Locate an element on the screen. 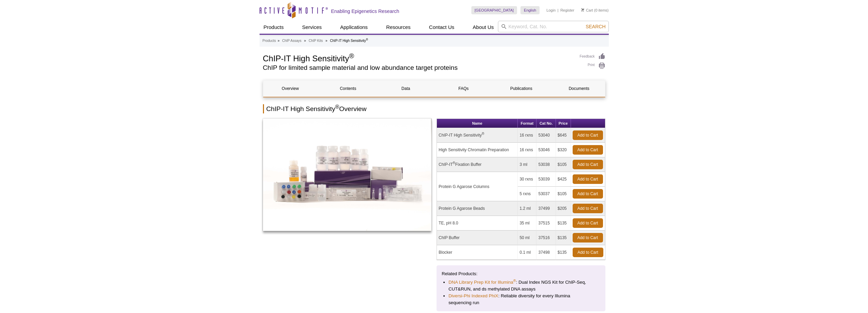 The height and width of the screenshot is (313, 868). td: 1.2 ml is located at coordinates (527, 208).